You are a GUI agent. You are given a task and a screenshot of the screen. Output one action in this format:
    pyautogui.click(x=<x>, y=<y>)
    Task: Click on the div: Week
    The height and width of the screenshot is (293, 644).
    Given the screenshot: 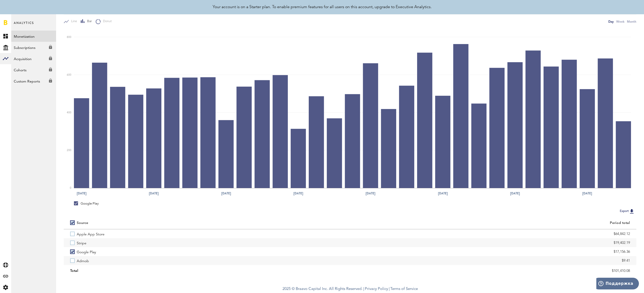 What is the action you would take?
    pyautogui.click(x=620, y=21)
    